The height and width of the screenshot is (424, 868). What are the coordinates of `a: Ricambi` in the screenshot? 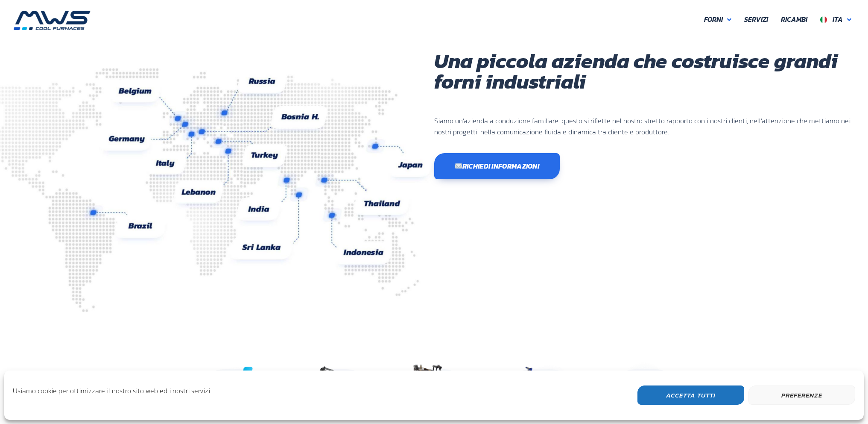 It's located at (795, 20).